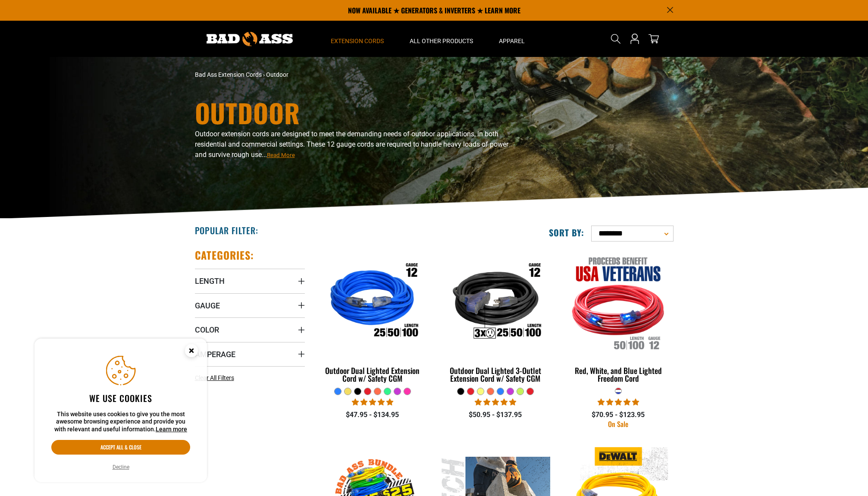  What do you see at coordinates (250, 281) in the screenshot?
I see `summary: Length` at bounding box center [250, 281].